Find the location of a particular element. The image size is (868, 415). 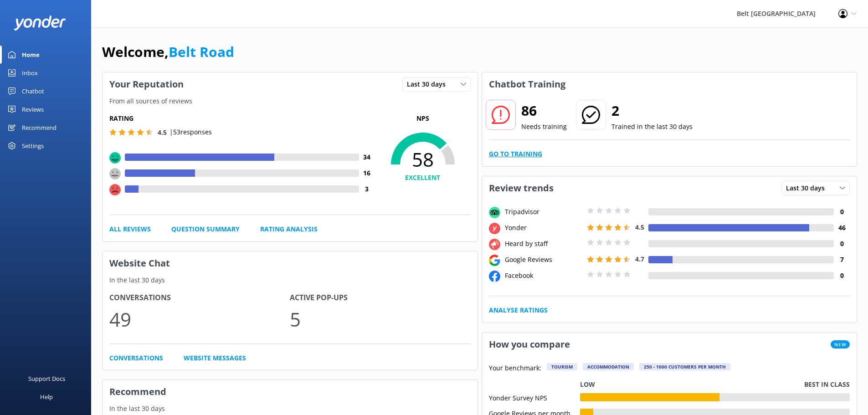

h4: 7 is located at coordinates (842, 260).